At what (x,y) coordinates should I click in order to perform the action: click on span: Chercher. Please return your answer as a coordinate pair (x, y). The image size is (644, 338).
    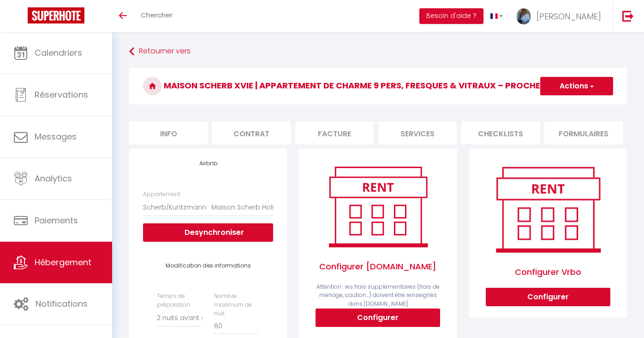
    Looking at the image, I should click on (156, 15).